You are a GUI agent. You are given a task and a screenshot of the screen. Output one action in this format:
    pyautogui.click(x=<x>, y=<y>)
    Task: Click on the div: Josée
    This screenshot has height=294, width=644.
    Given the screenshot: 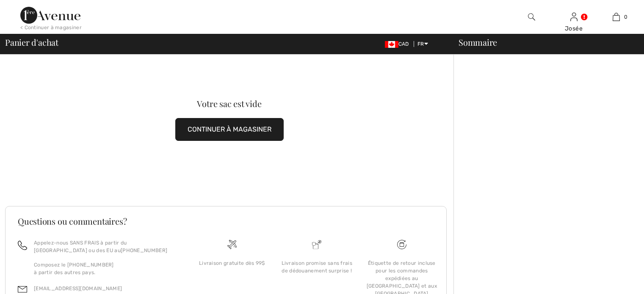 What is the action you would take?
    pyautogui.click(x=573, y=28)
    